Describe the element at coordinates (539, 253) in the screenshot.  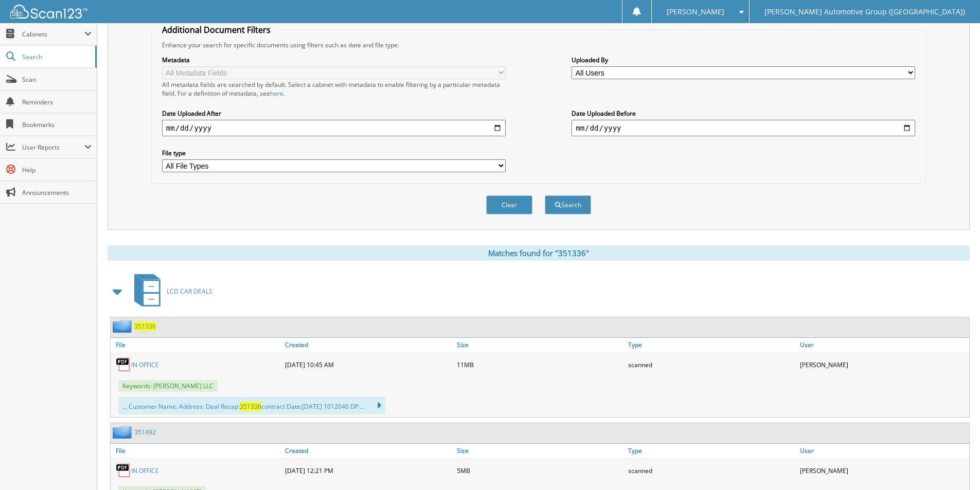
I see `div: Matches found for "351336"` at that location.